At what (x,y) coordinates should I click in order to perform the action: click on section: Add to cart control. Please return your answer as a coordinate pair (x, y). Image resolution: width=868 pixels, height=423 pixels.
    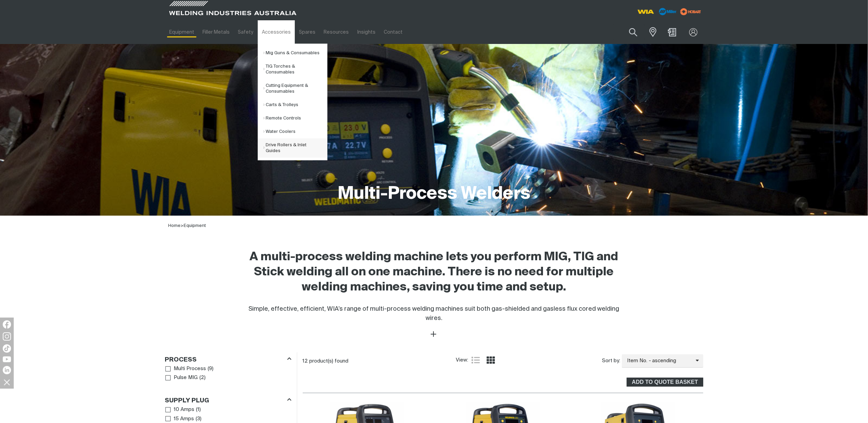
    Looking at the image, I should click on (503, 379).